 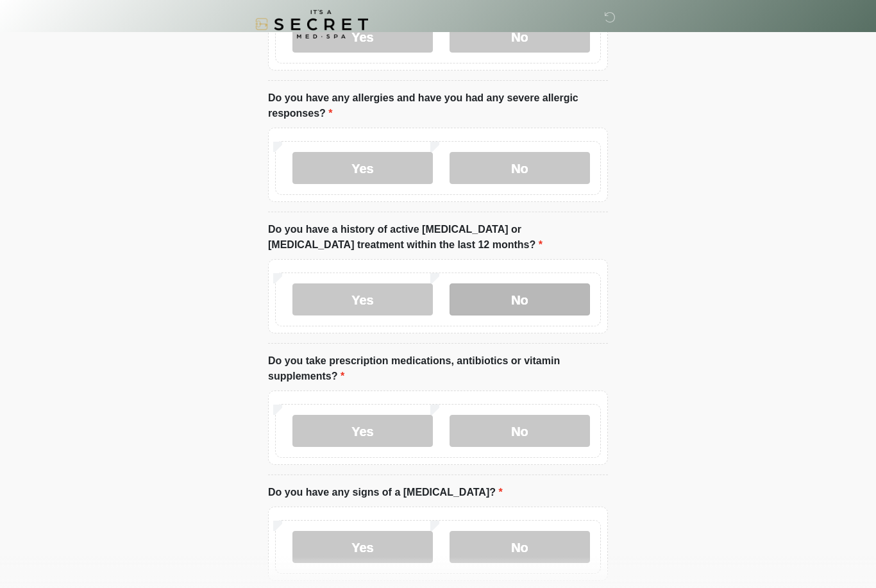 I want to click on label: Do you take prescription medications, antibiotics or vitamin supplements?, so click(x=438, y=369).